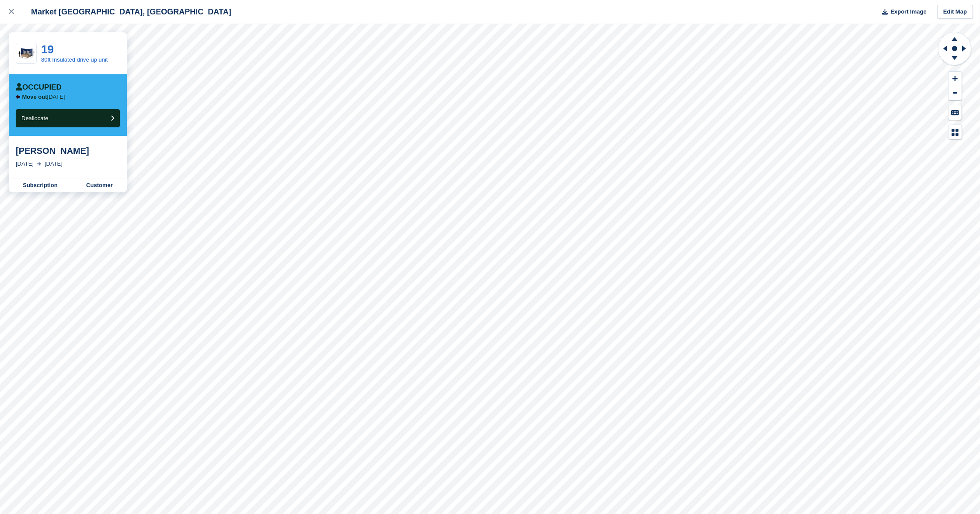  I want to click on button: Map Legend, so click(956, 132).